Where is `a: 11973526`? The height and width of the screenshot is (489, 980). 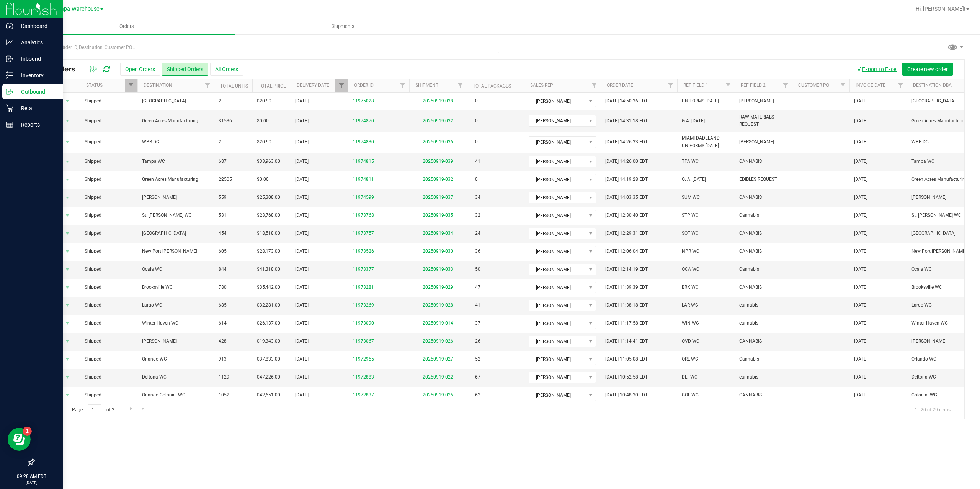
a: 11973526 is located at coordinates (363, 252).